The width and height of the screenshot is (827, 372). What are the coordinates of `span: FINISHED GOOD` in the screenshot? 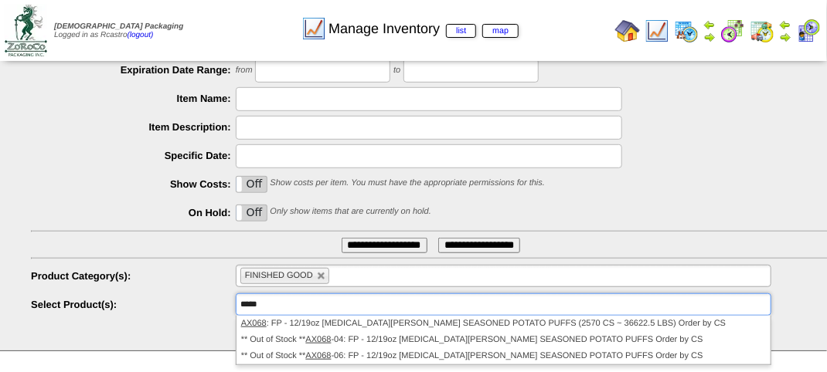 It's located at (279, 276).